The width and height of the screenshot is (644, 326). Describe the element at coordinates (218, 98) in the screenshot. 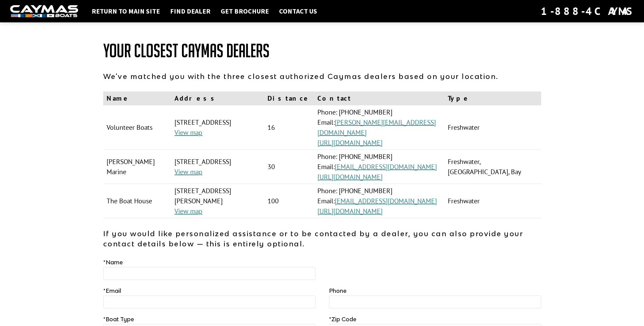

I see `th: Address` at that location.